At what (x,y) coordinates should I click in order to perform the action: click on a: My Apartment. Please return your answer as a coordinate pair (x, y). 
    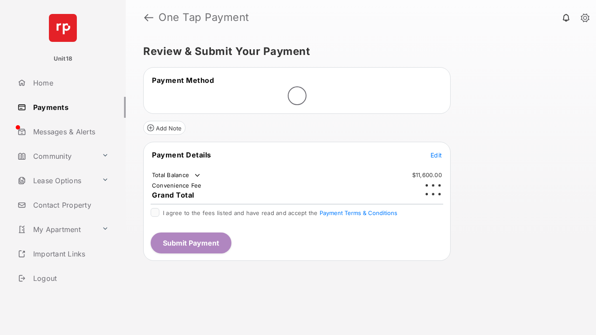
    Looking at the image, I should click on (56, 230).